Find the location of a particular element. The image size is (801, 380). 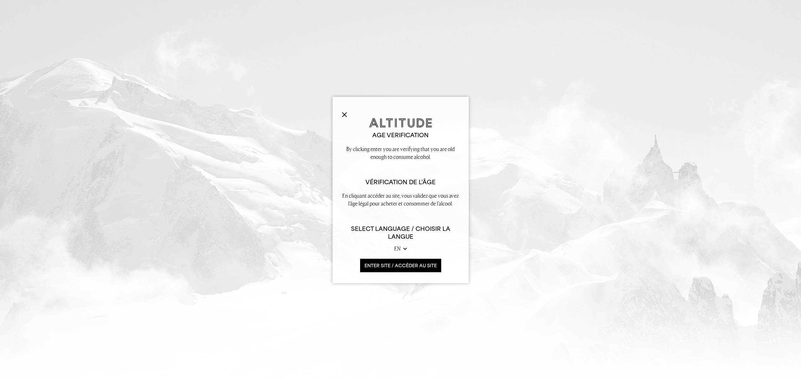

h6: Select Language / Choisir la langue is located at coordinates (401, 233).